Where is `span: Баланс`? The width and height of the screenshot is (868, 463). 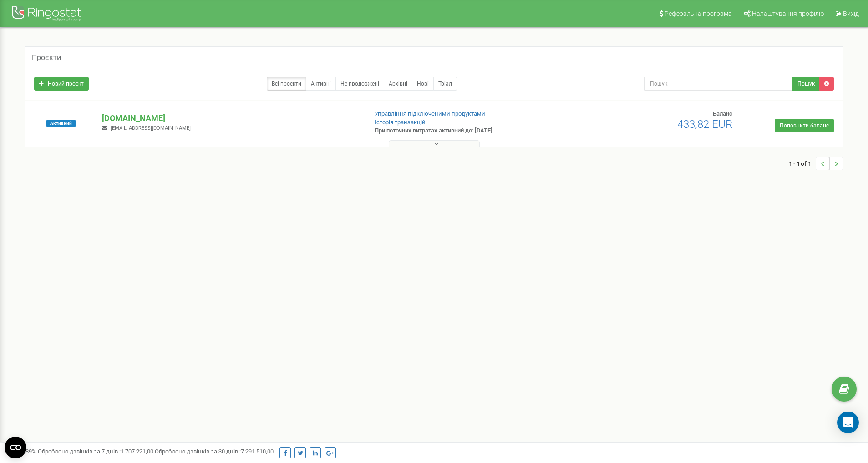 span: Баланс is located at coordinates (722, 114).